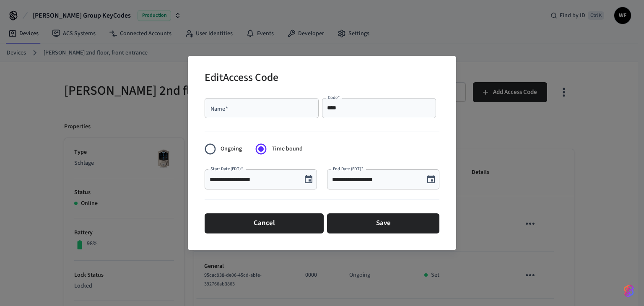 This screenshot has width=644, height=306. Describe the element at coordinates (227, 169) in the screenshot. I see `label: Start Date (EDT)` at that location.